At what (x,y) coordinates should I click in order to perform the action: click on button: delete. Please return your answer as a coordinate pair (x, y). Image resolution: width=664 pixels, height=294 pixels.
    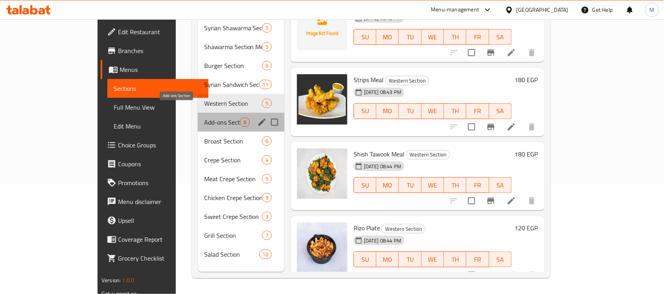
    Looking at the image, I should click on (532, 201).